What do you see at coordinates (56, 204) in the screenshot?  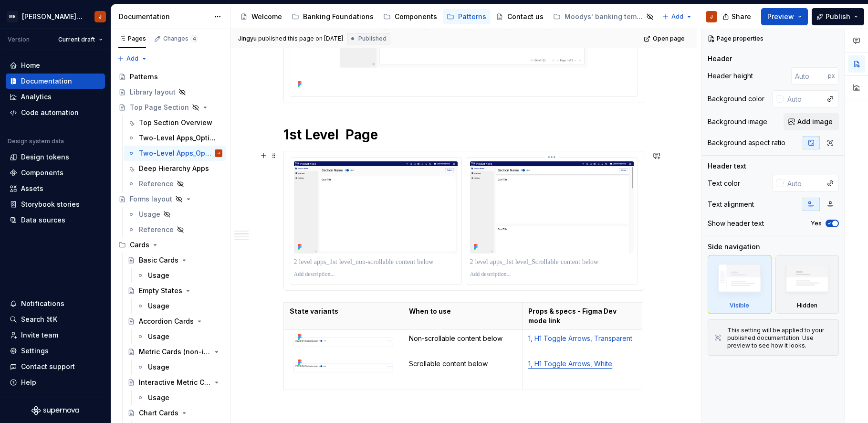 I see `a: Storybook stories` at bounding box center [56, 204].